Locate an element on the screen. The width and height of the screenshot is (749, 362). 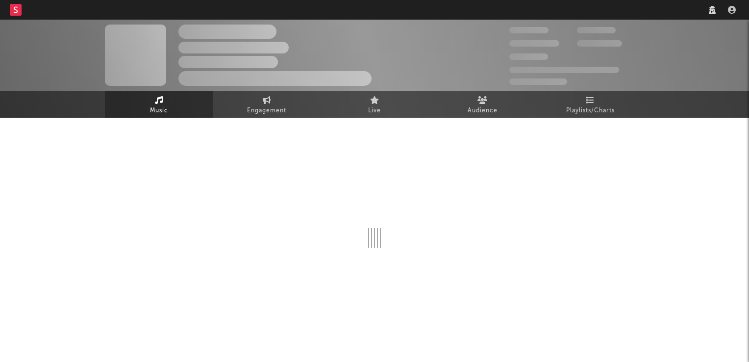
span: 1,000,000 is located at coordinates (599, 43).